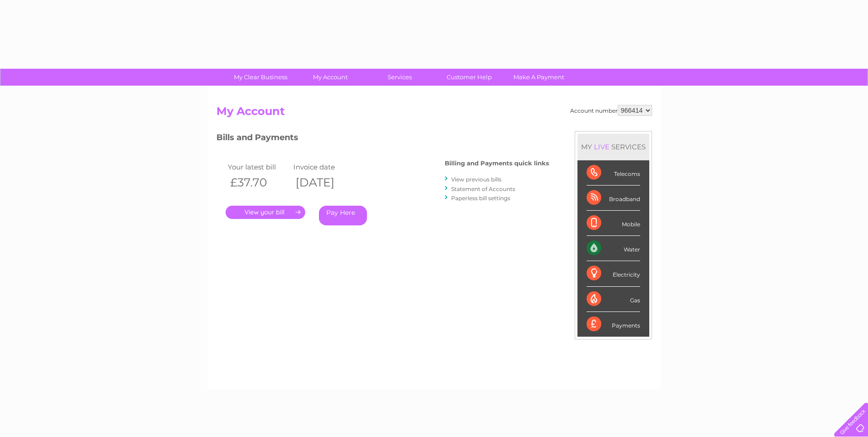  Describe the element at coordinates (613, 223) in the screenshot. I see `div: Mobile` at that location.